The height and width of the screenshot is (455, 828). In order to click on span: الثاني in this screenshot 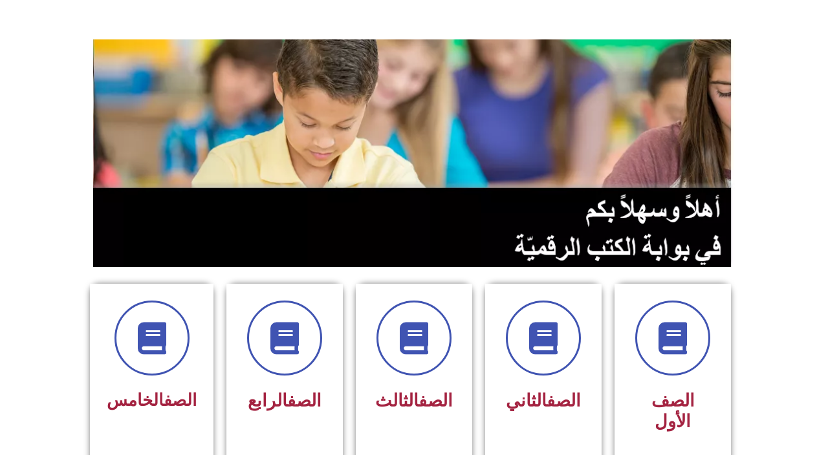, I will do `click(543, 401)`.